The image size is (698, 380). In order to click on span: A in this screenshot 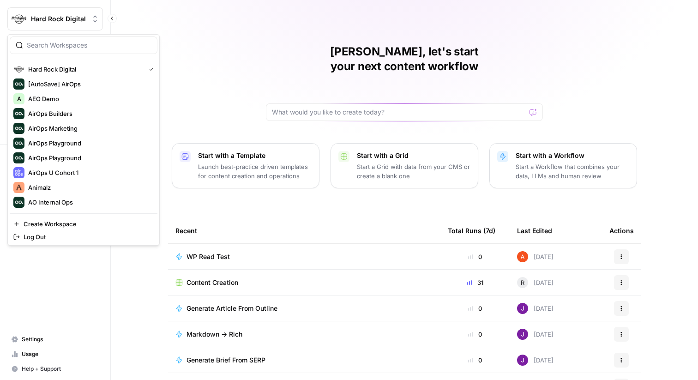, I will do `click(19, 99)`.